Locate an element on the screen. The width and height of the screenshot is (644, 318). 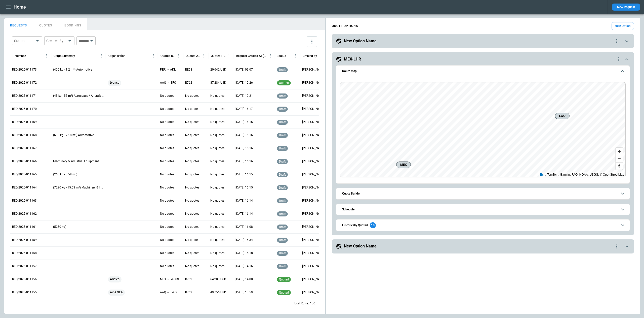
div: , TomTom, Garmin, FAO, NOAA, USGS, © OpenStreetMap is located at coordinates (582, 174).